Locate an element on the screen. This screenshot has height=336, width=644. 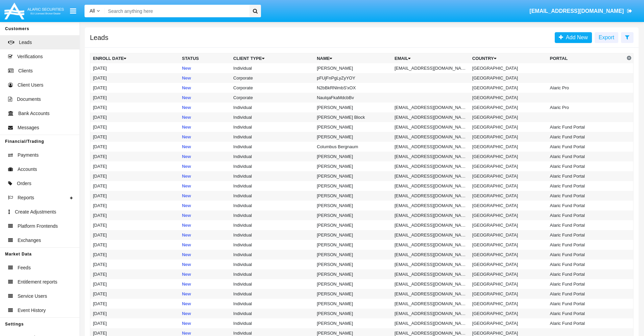
a: All is located at coordinates (95, 11).